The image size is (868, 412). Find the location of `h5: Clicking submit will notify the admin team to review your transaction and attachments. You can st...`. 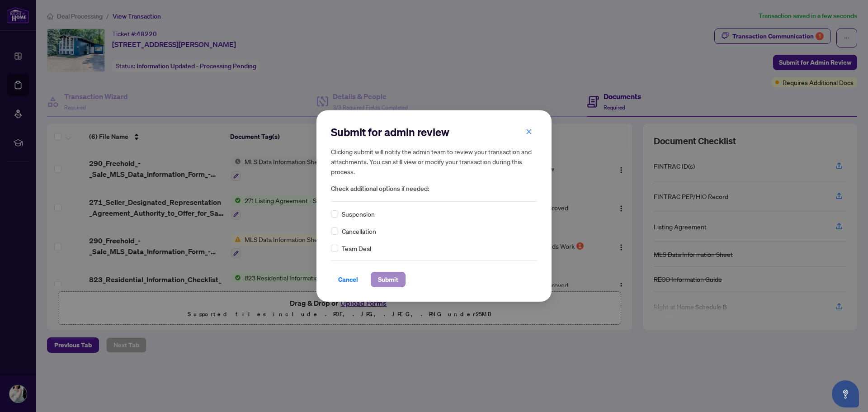

h5: Clicking submit will notify the admin team to review your transaction and attachments. You can st... is located at coordinates (434, 161).